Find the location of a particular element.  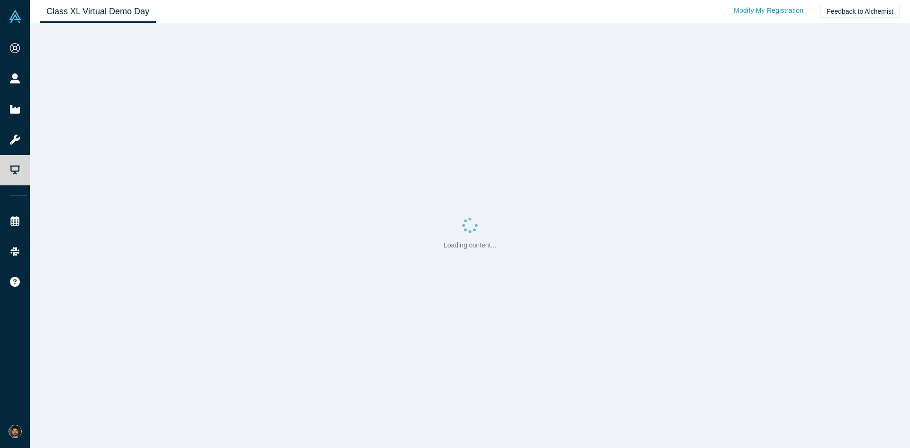

button: Feedback to Alchemist is located at coordinates (860, 11).